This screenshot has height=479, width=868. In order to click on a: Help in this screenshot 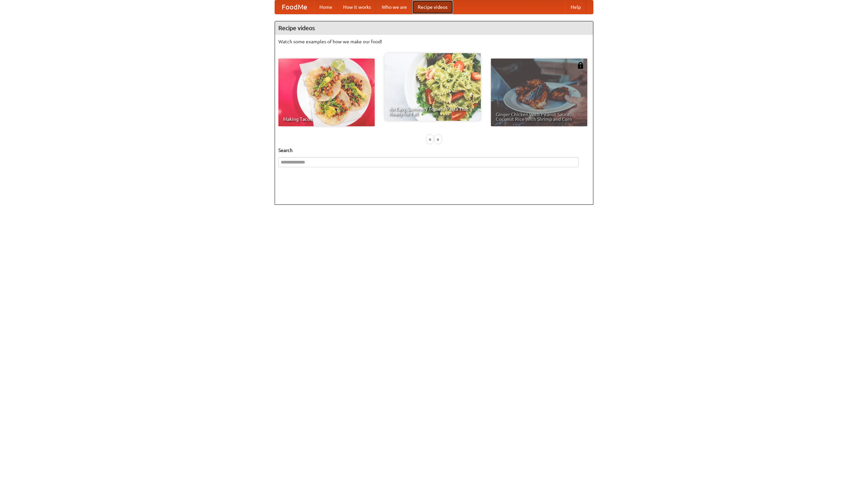, I will do `click(576, 7)`.